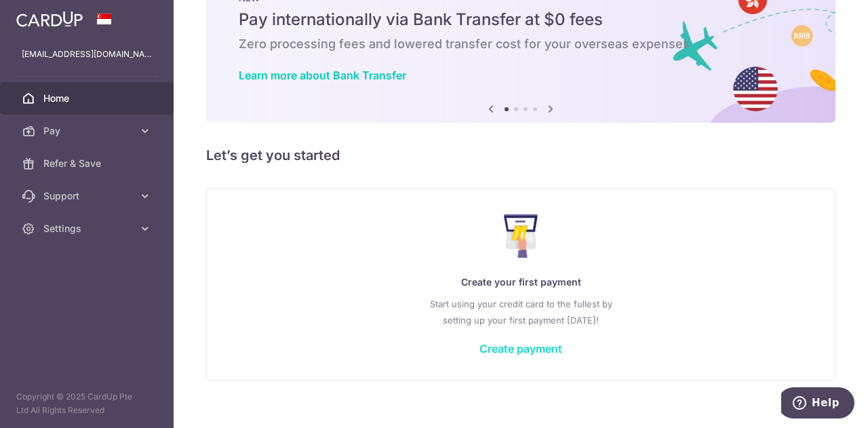 The image size is (868, 428). I want to click on span: Help, so click(44, 15).